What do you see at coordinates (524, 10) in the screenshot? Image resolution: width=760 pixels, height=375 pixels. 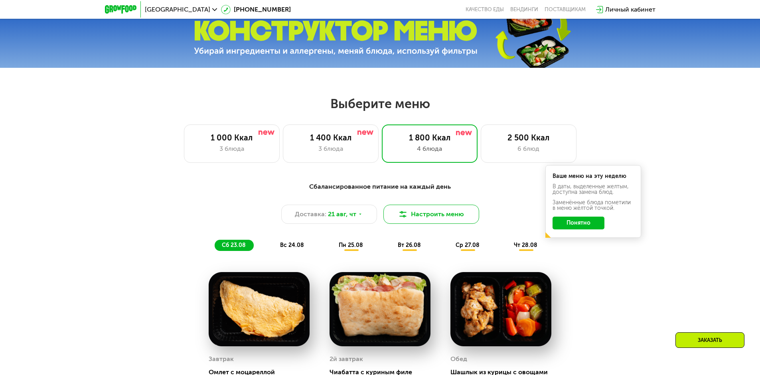 I see `a: Вендинги` at bounding box center [524, 10].